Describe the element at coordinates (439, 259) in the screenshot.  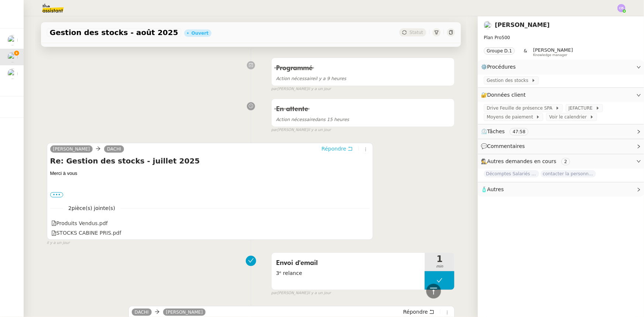
I see `span: 1` at that location.